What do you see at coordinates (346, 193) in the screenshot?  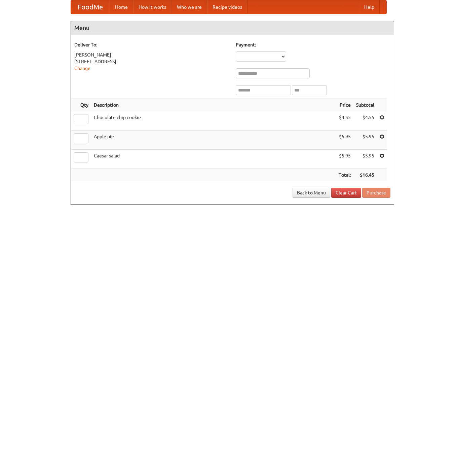 I see `a: Clear Cart` at bounding box center [346, 193].